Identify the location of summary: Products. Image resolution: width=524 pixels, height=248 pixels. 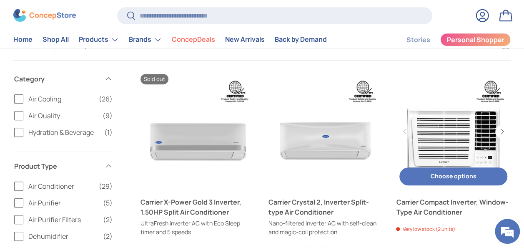
(99, 40).